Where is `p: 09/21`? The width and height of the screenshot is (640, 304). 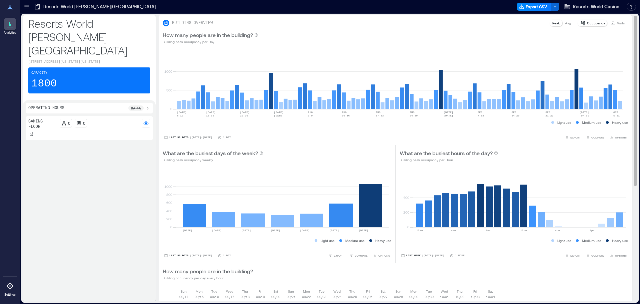 p: 09/21 is located at coordinates (291, 296).